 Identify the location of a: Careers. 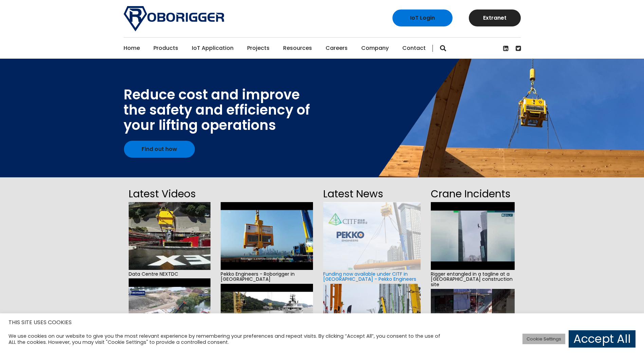
(337, 48).